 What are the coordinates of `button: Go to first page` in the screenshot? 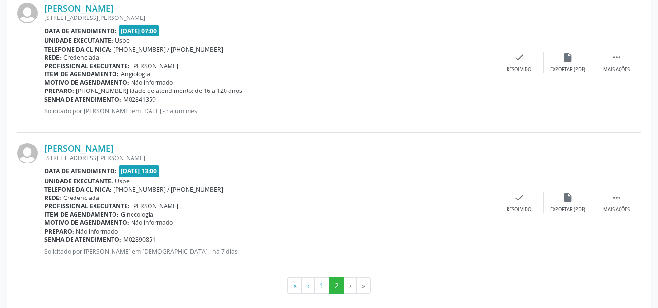 It's located at (295, 286).